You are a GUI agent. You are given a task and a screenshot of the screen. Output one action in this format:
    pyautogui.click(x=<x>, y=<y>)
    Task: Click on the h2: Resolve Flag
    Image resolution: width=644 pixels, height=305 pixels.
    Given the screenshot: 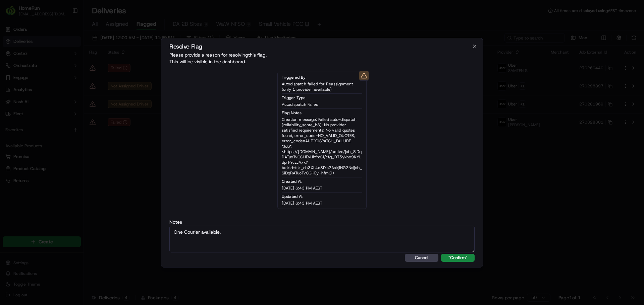 What is the action you would take?
    pyautogui.click(x=322, y=47)
    